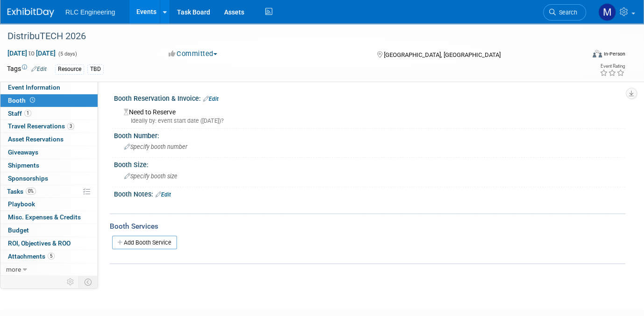  Describe the element at coordinates (49, 126) in the screenshot. I see `a: Travel Reservations3` at that location.